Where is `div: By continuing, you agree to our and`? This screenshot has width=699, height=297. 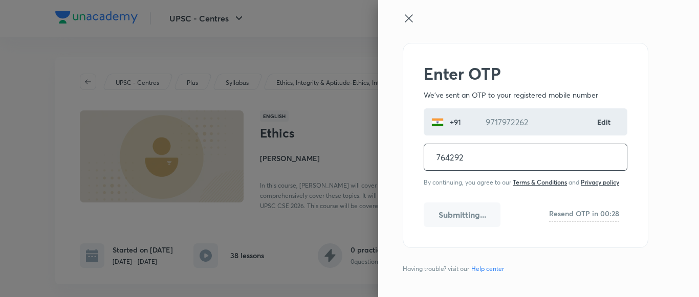 div: By continuing, you agree to our and is located at coordinates (526, 183).